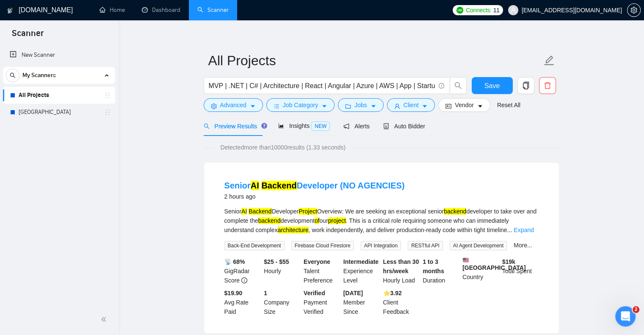 The height and width of the screenshot is (335, 644). I want to click on div: GigRadar Score, so click(243, 271).